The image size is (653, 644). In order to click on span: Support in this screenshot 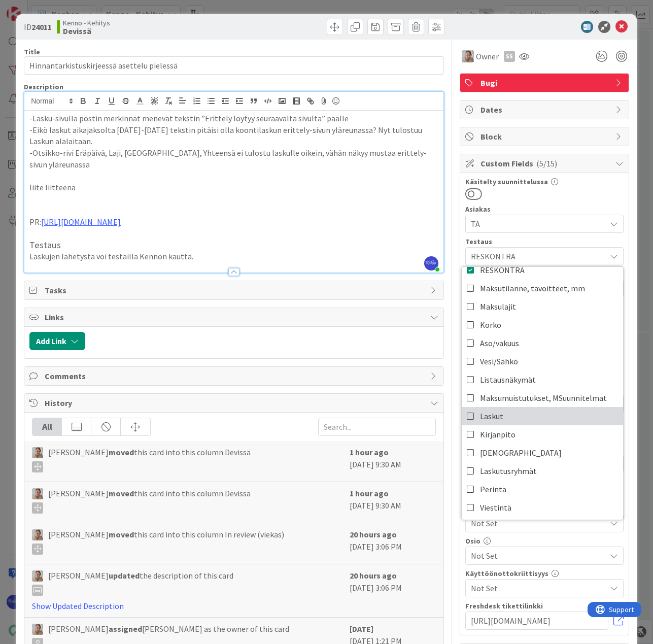, I will do `click(34, 8)`.